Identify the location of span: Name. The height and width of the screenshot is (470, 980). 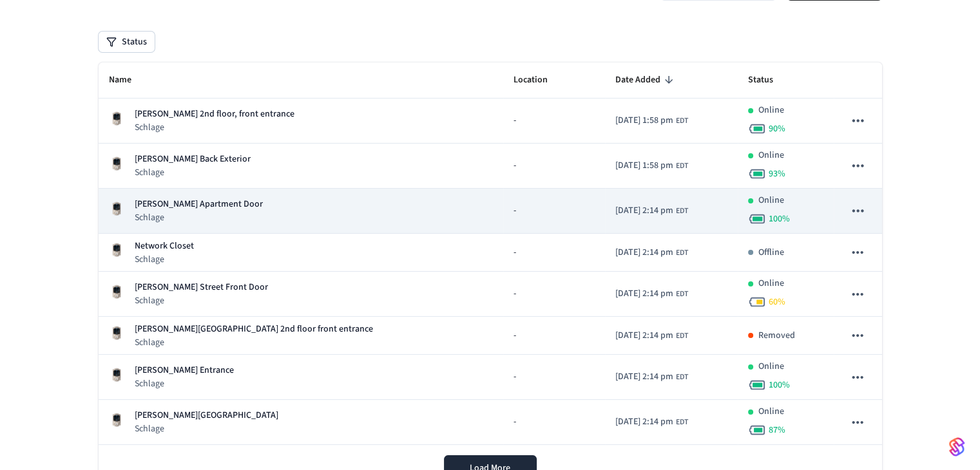
(128, 80).